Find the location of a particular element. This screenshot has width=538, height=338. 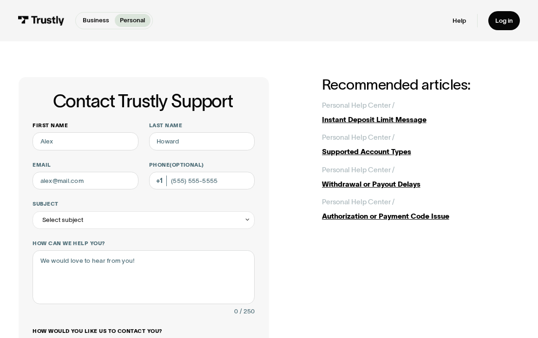

span: (Optional) is located at coordinates (187, 164).